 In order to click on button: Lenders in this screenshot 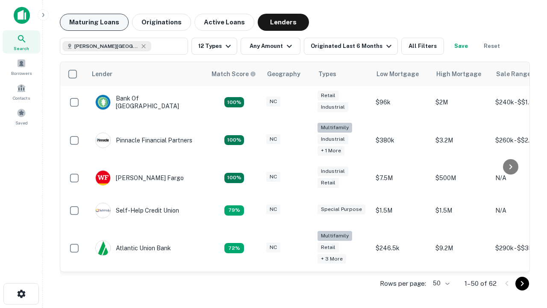, I will do `click(283, 22)`.